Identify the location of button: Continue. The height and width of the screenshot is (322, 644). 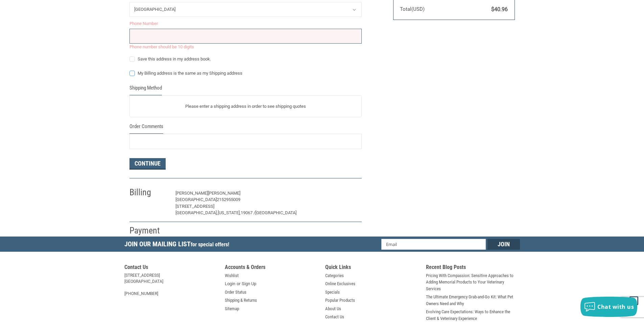
(147, 164).